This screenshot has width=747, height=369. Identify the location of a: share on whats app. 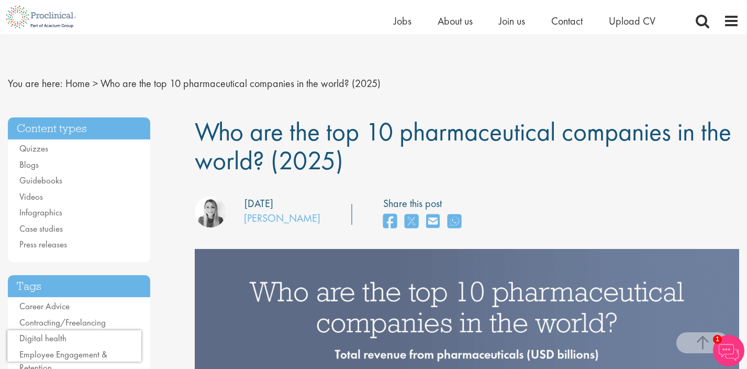
(455, 222).